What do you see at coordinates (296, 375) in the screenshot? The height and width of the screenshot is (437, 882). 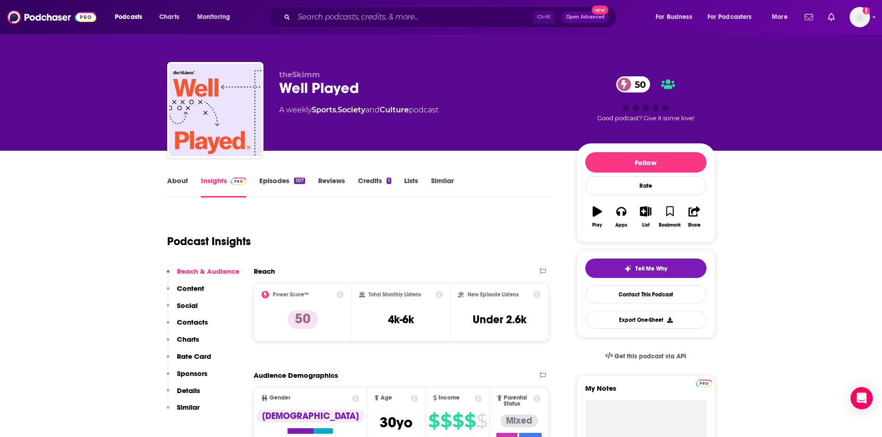 I see `h2: Audience Demographics` at bounding box center [296, 375].